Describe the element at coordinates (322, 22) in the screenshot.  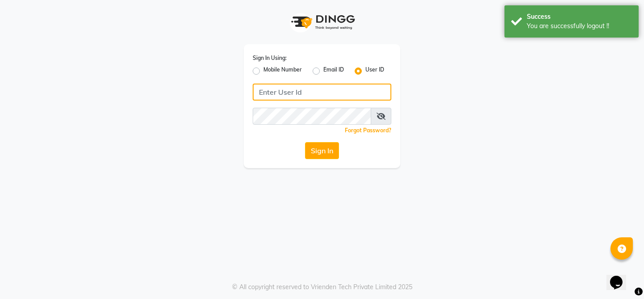
I see `img: logo1.svg` at that location.